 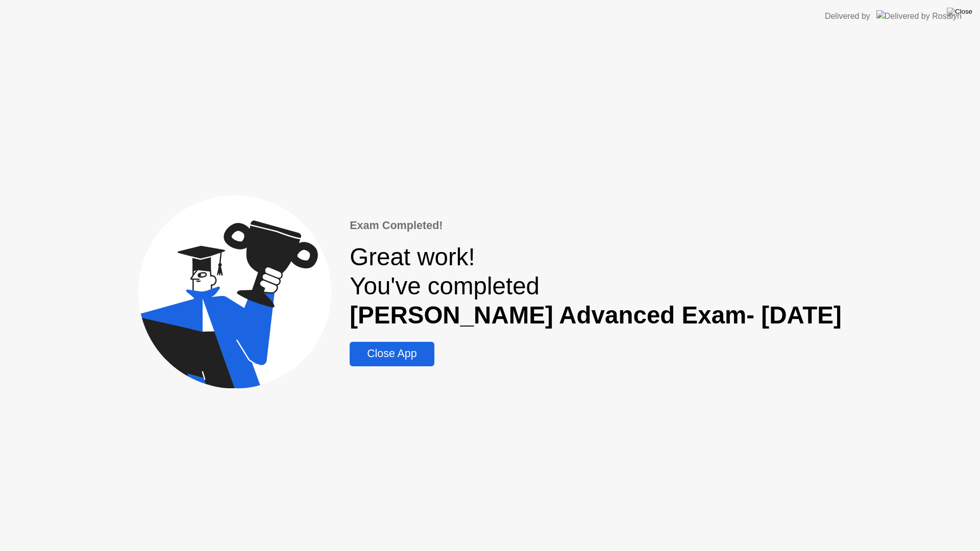 I want to click on img: Delivered by Rosalyn, so click(x=919, y=16).